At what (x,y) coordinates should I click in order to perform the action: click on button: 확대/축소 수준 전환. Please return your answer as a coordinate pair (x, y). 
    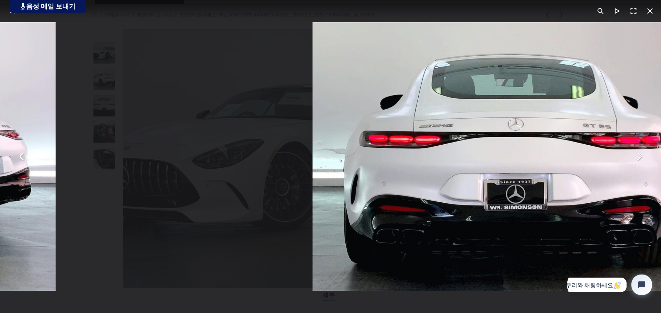
    Looking at the image, I should click on (600, 11).